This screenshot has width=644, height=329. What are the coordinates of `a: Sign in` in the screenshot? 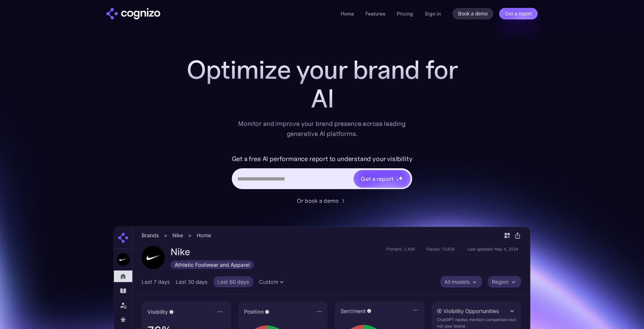 It's located at (433, 14).